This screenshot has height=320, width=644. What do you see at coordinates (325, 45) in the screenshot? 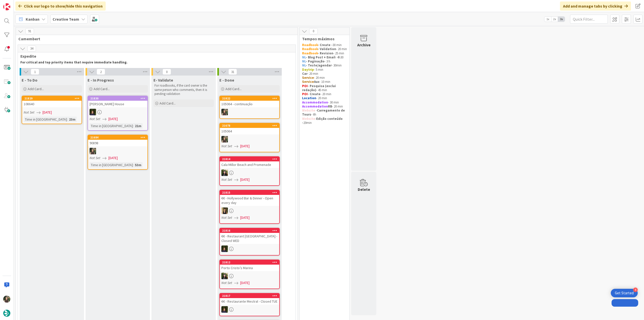
I see `strong: - Create -` at bounding box center [325, 45].